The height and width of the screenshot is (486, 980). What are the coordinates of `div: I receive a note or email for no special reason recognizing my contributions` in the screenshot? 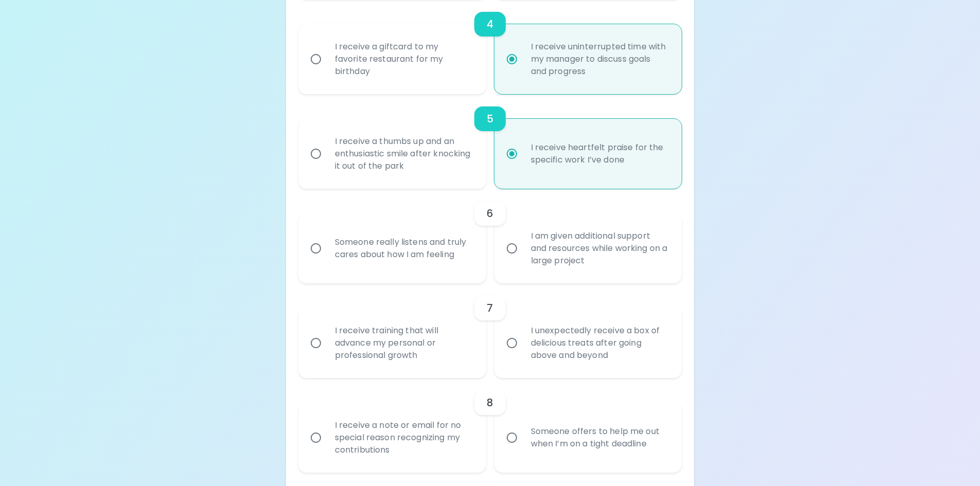 It's located at (403, 437).